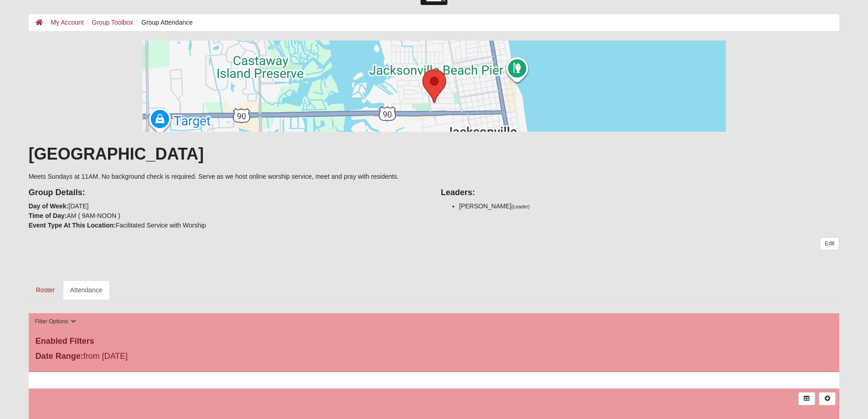 The image size is (868, 419). I want to click on div: Meets Sundays at 11AM. No background check is required. Serve as we host online worship service, ..., so click(434, 170).